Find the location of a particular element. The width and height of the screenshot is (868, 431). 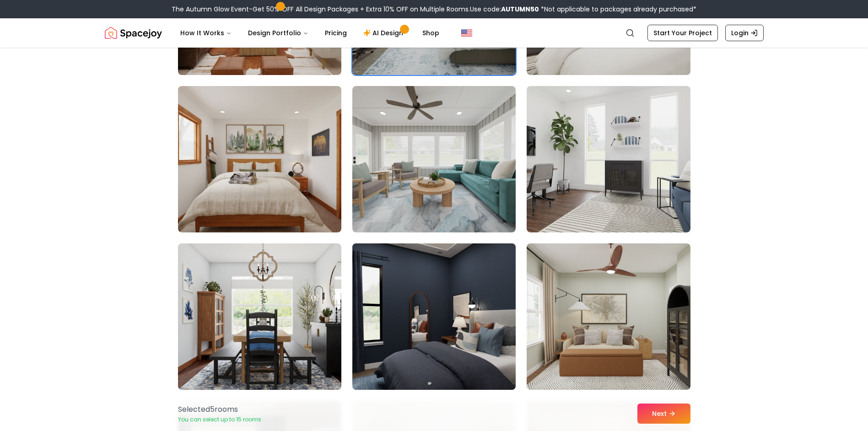

nav: Main is located at coordinates (310, 33).